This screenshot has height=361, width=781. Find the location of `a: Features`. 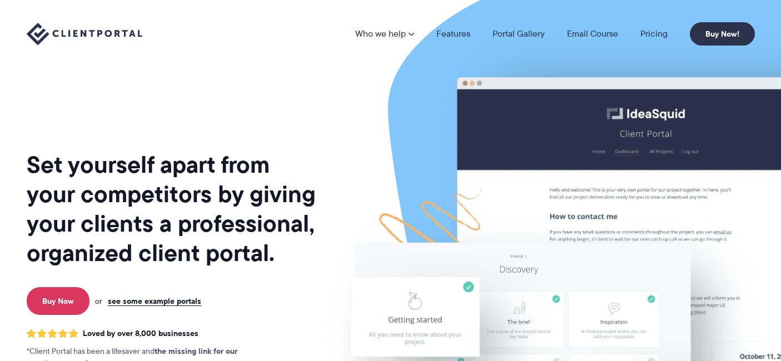

a: Features is located at coordinates (453, 34).